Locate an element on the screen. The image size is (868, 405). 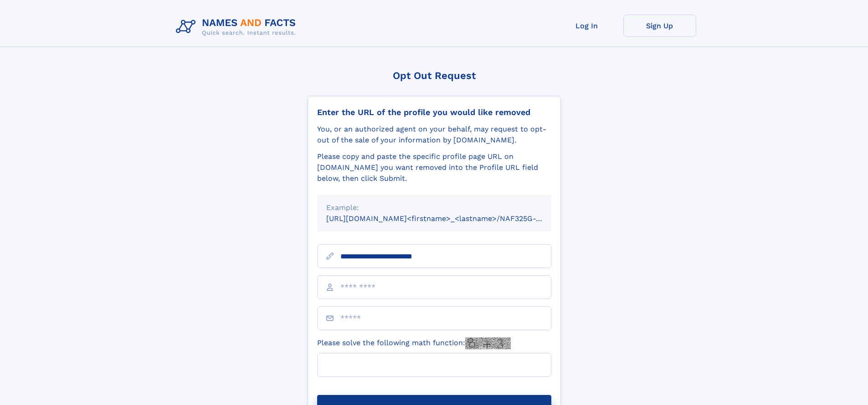
div: Opt Out Request is located at coordinates (434, 75).